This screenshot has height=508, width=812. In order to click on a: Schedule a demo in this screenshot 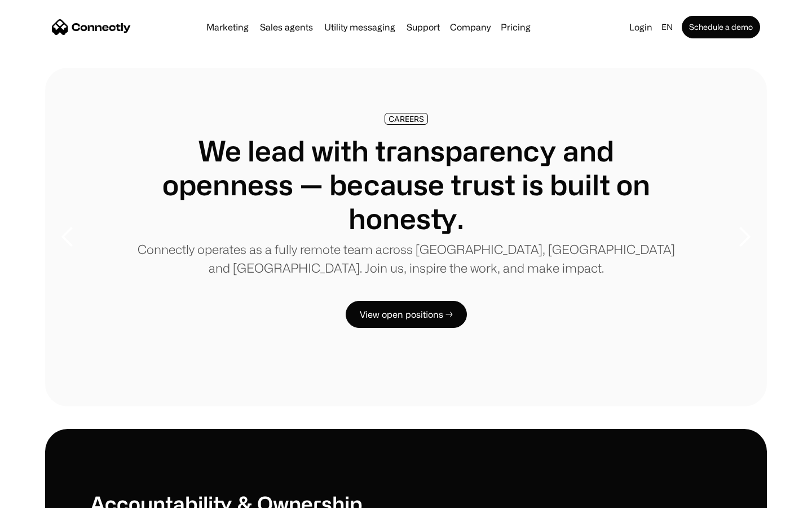, I will do `click(721, 27)`.